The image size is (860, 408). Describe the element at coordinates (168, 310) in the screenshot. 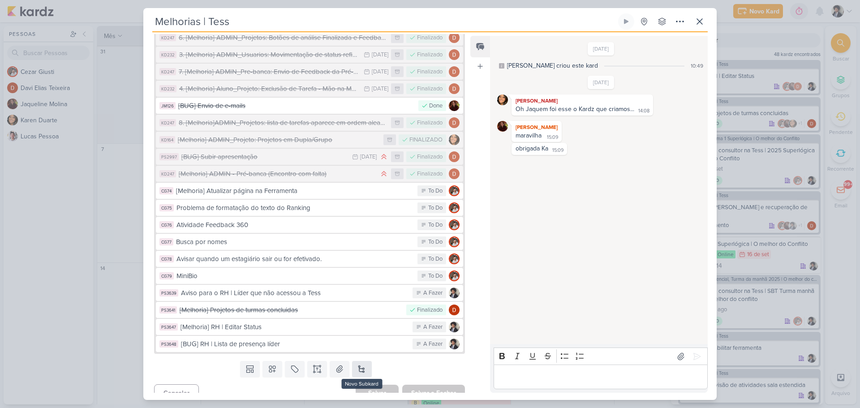

I see `div: PS3641` at that location.